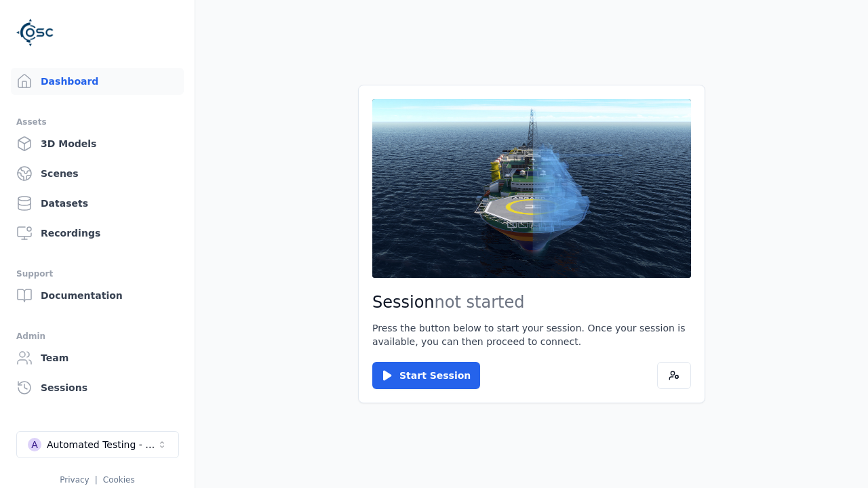 This screenshot has height=488, width=868. Describe the element at coordinates (35, 445) in the screenshot. I see `div: A` at that location.